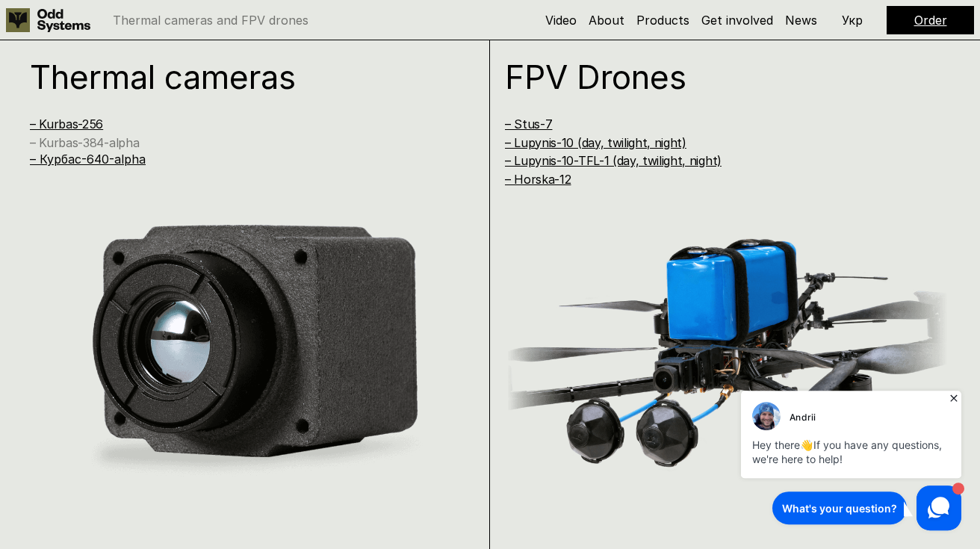 The height and width of the screenshot is (549, 980). What do you see at coordinates (67, 124) in the screenshot?
I see `a: – Kurbas-256` at bounding box center [67, 124].